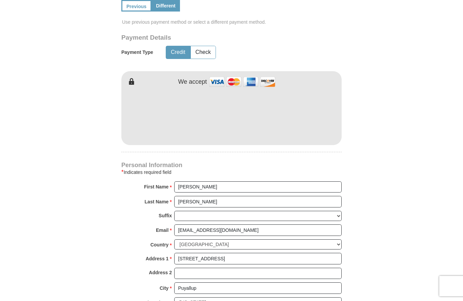  What do you see at coordinates (232, 22) in the screenshot?
I see `span: Use previous payment method or select a different payment method.` at bounding box center [232, 22].